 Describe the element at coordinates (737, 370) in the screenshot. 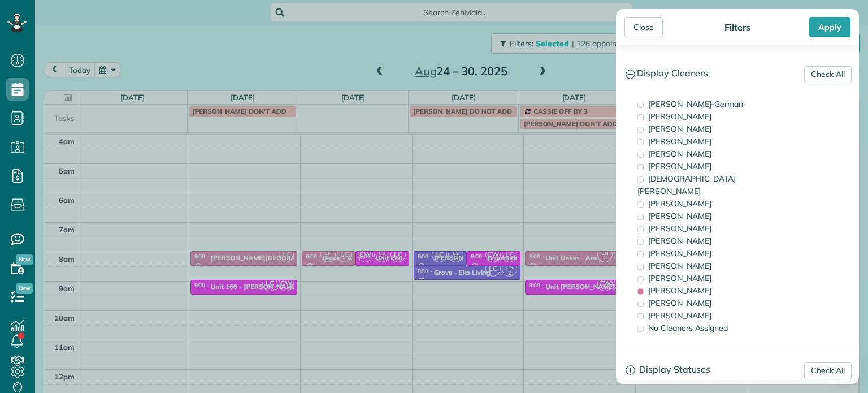

I see `a: Display Statuses` at that location.